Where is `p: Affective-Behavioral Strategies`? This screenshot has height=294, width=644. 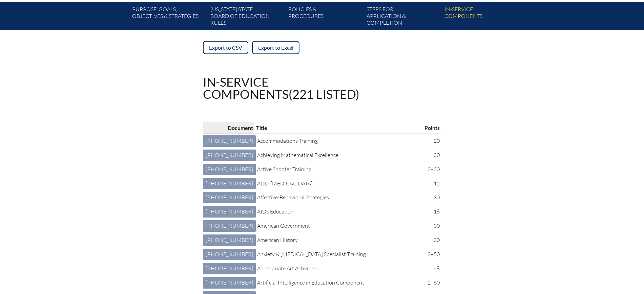 p: Affective-Behavioral Strategies is located at coordinates (338, 198).